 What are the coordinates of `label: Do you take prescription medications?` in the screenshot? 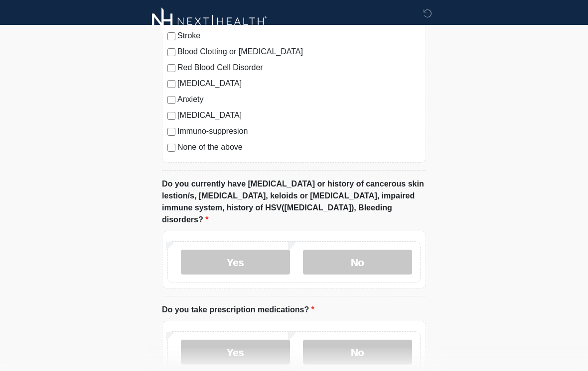 It's located at (238, 310).